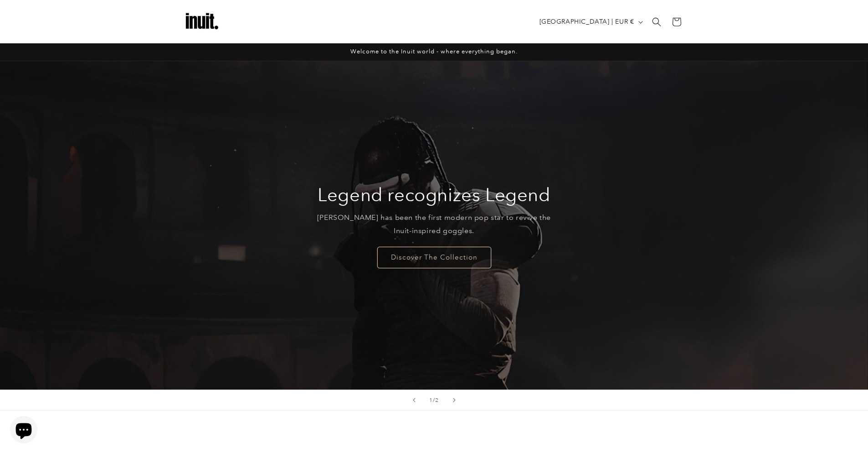 Image resolution: width=868 pixels, height=453 pixels. Describe the element at coordinates (23, 430) in the screenshot. I see `inbox-online-store-chat: Shopify online store chat` at that location.